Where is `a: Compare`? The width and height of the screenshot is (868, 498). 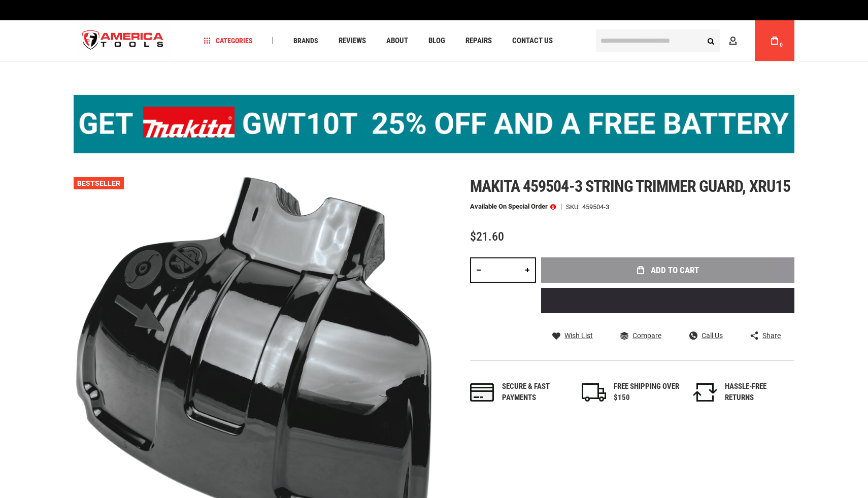 a: Compare is located at coordinates (640, 335).